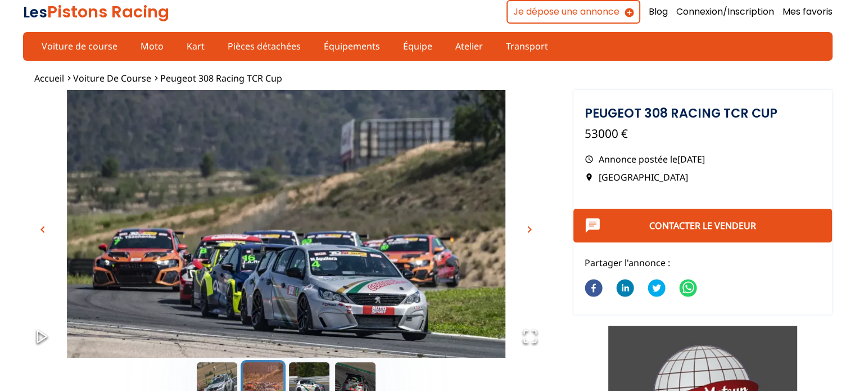 This screenshot has height=391, width=855. What do you see at coordinates (221, 78) in the screenshot?
I see `a: Peugeot 308 Racing TCR Cup` at bounding box center [221, 78].